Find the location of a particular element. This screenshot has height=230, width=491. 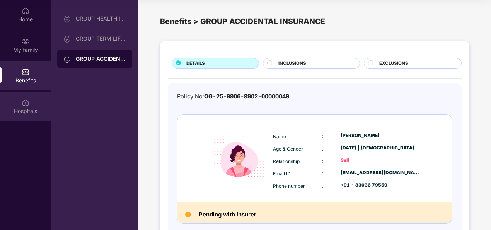

h2: Pending with insurer is located at coordinates (227, 214).